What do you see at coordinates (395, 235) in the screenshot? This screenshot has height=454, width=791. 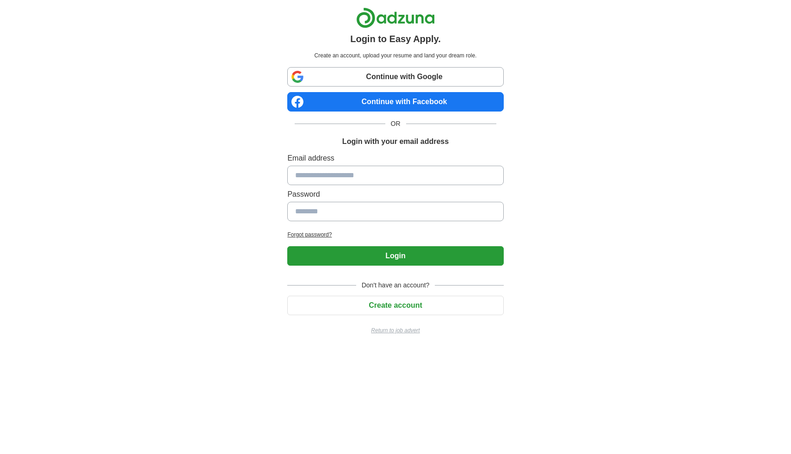 I see `h2: Forgot password?` at bounding box center [395, 235].